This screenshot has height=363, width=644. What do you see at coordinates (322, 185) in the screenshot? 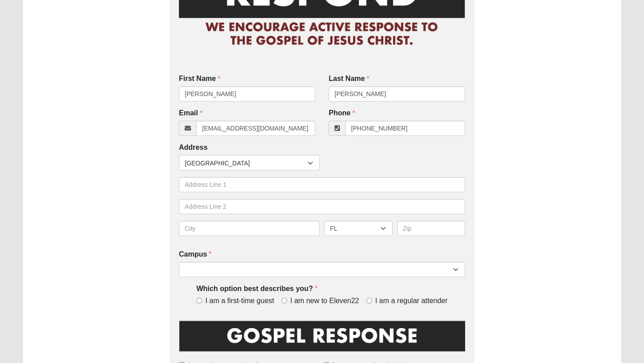
I see `input: Address Line 1` at bounding box center [322, 185].